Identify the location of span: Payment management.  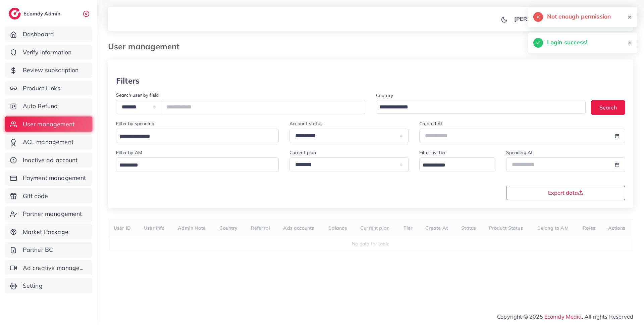
(54, 178).